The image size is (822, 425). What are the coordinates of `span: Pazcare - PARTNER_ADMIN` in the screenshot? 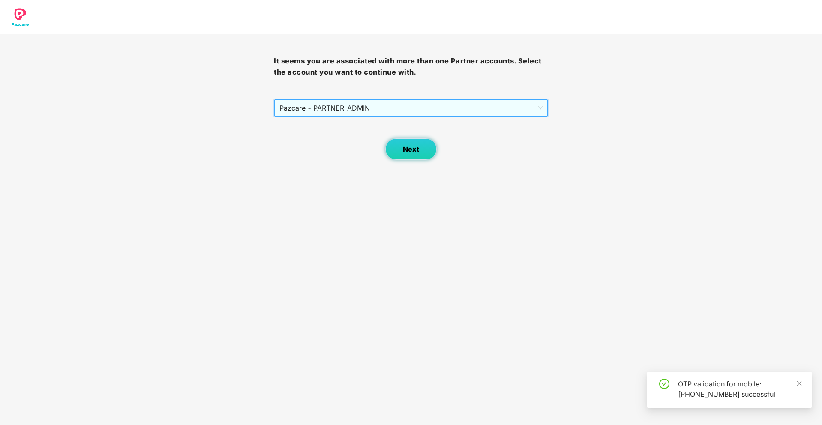 It's located at (411, 108).